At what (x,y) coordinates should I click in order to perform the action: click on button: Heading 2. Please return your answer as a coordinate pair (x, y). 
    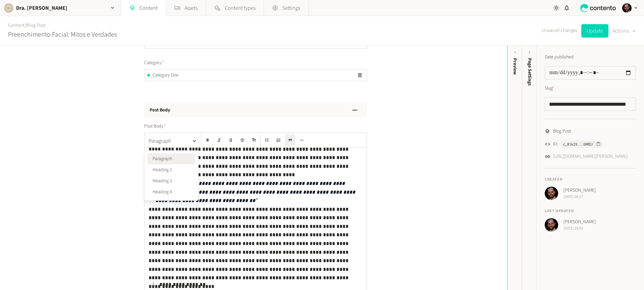
    Looking at the image, I should click on (171, 170).